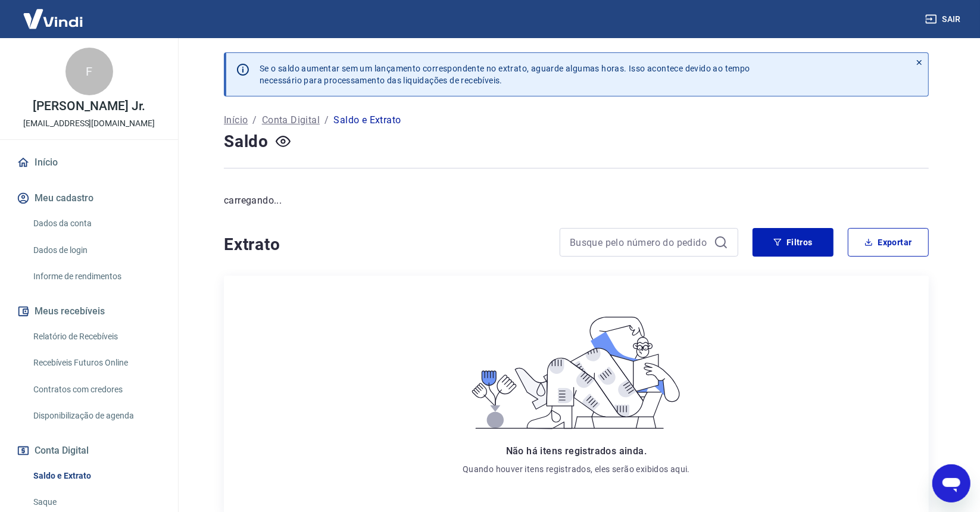  What do you see at coordinates (89, 198) in the screenshot?
I see `button: Meu cadastro` at bounding box center [89, 198].